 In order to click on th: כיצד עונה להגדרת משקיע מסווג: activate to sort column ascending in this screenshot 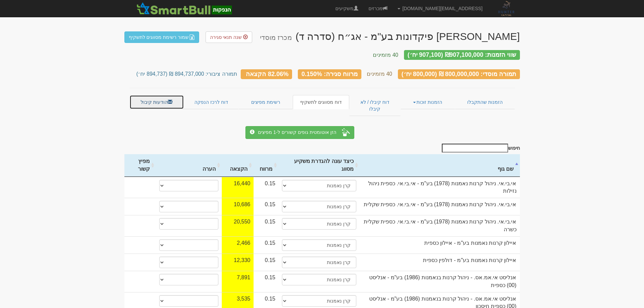, I will do `click(319, 165)`.